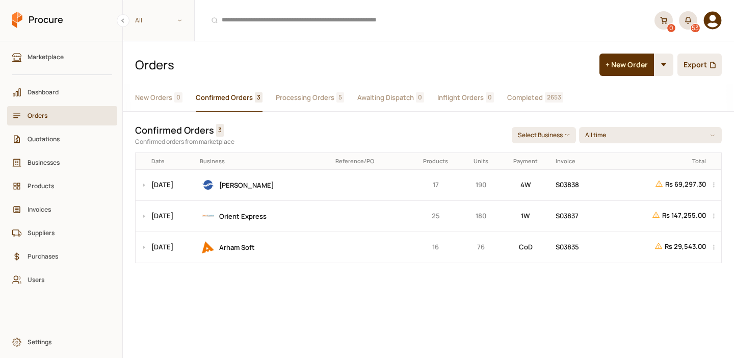  Describe the element at coordinates (436, 185) in the screenshot. I see `p: 17` at that location.